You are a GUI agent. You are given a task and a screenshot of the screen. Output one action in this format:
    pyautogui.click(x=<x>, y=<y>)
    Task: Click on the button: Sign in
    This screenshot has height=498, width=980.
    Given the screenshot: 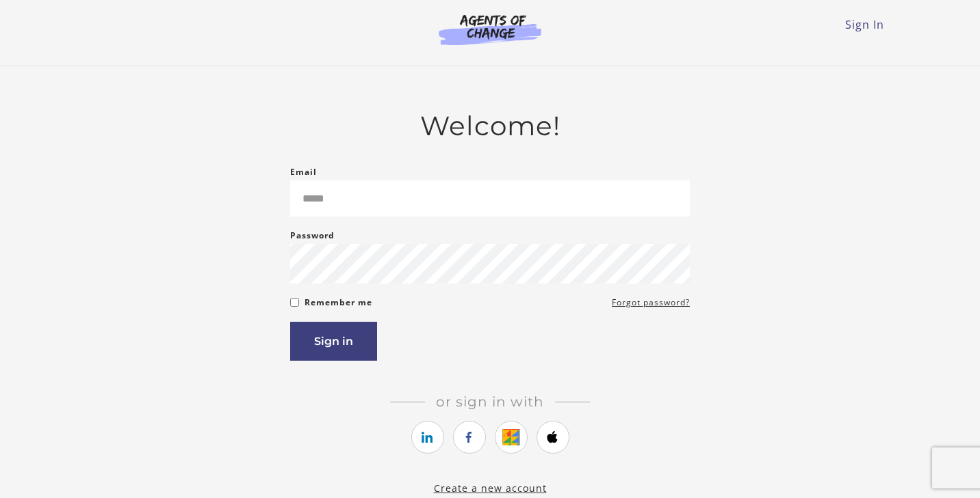 What is the action you would take?
    pyautogui.click(x=333, y=341)
    